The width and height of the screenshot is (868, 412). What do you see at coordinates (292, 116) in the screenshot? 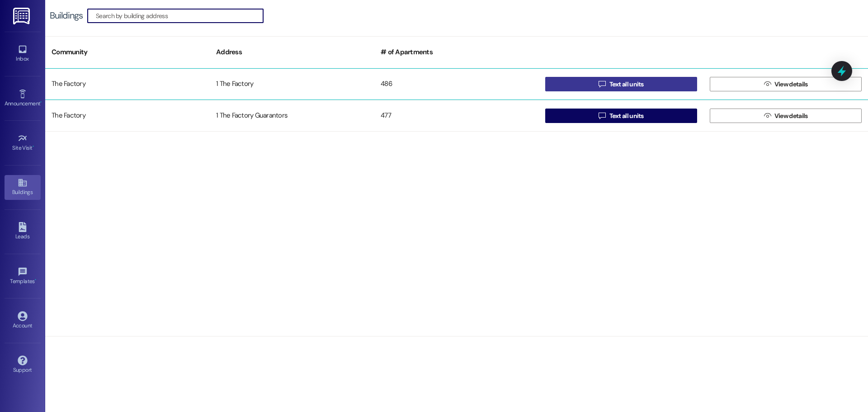
I see `div: 1 The Factory Guarantors` at bounding box center [292, 116].